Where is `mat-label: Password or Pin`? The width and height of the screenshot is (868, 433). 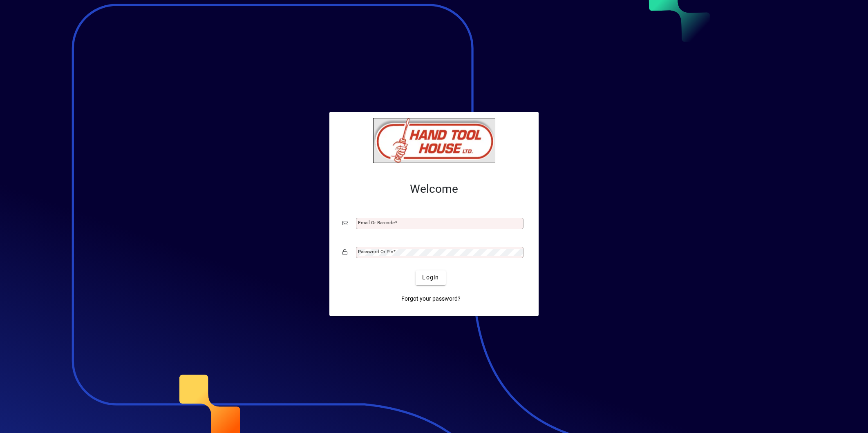
mat-label: Password or Pin is located at coordinates (375, 252).